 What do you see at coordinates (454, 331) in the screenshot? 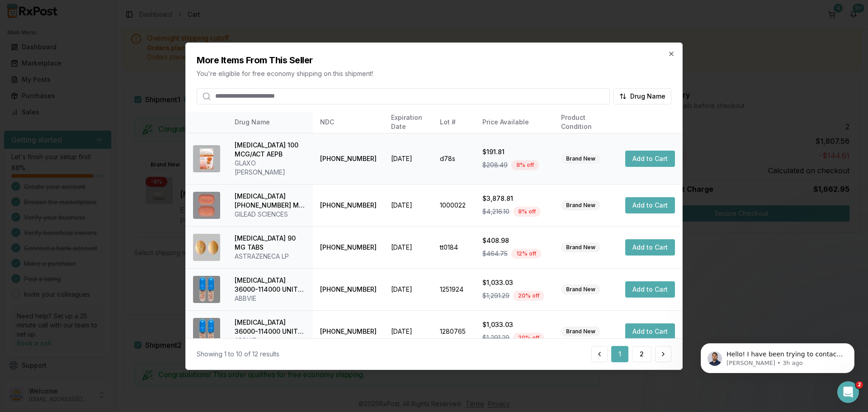
I see `td: 1280765` at bounding box center [454, 331].